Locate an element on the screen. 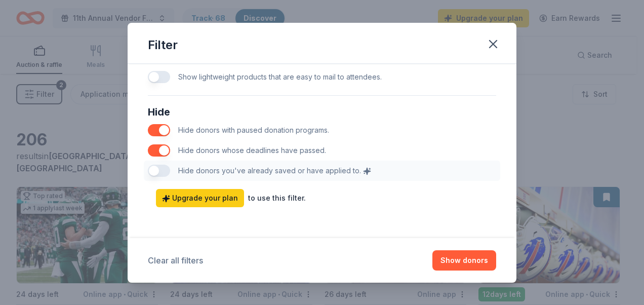 The image size is (644, 305). button: Clear all filters is located at coordinates (175, 260).